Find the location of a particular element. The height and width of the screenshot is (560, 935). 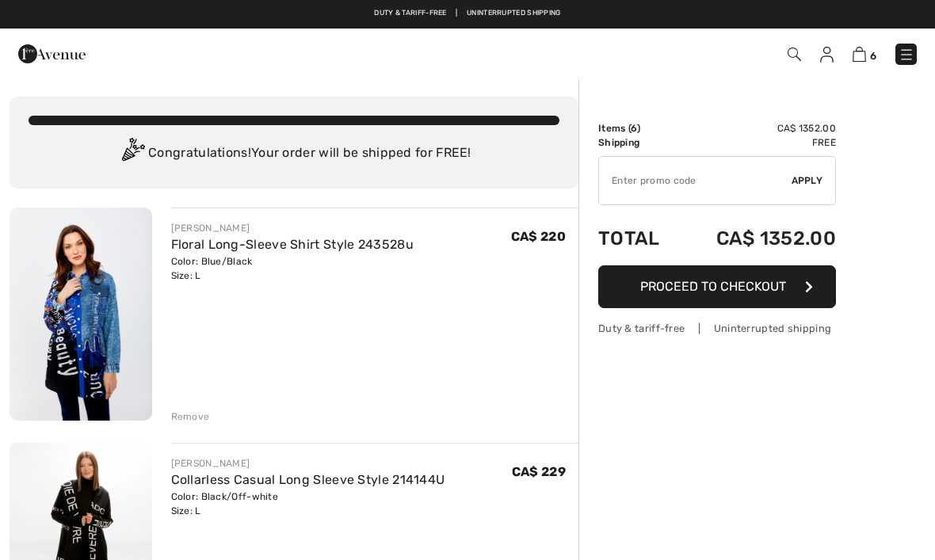

a: 1ère Avenue is located at coordinates (52, 53).